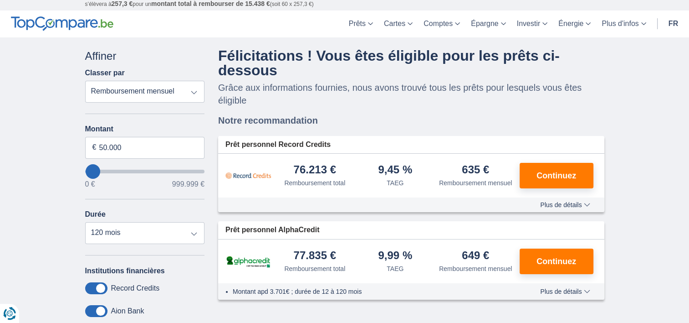  I want to click on label: Montant, so click(145, 129).